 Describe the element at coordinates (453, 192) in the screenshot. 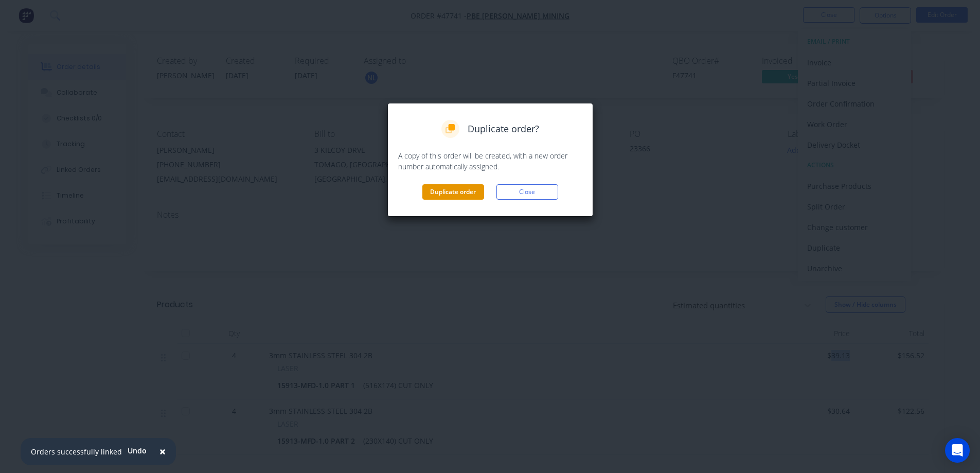

I see `button: Duplicate order` at that location.